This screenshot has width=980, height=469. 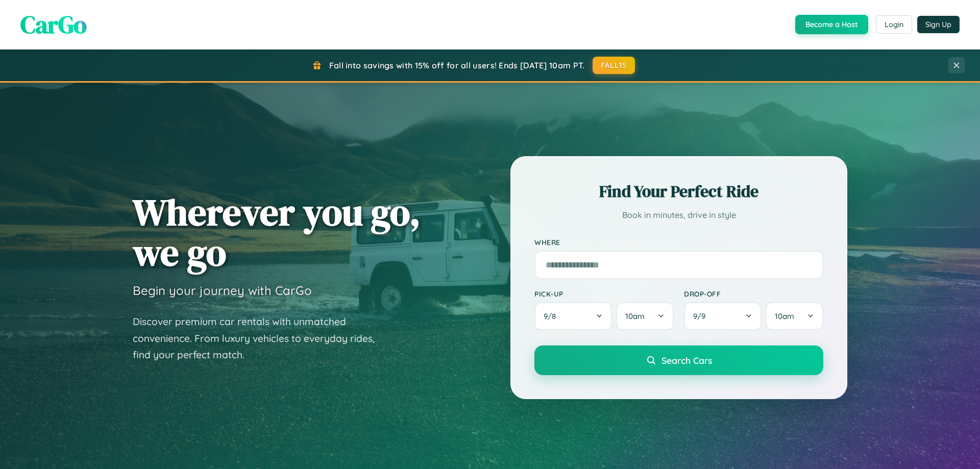 What do you see at coordinates (678, 215) in the screenshot?
I see `p: Book in minutes, drive in style` at bounding box center [678, 215].